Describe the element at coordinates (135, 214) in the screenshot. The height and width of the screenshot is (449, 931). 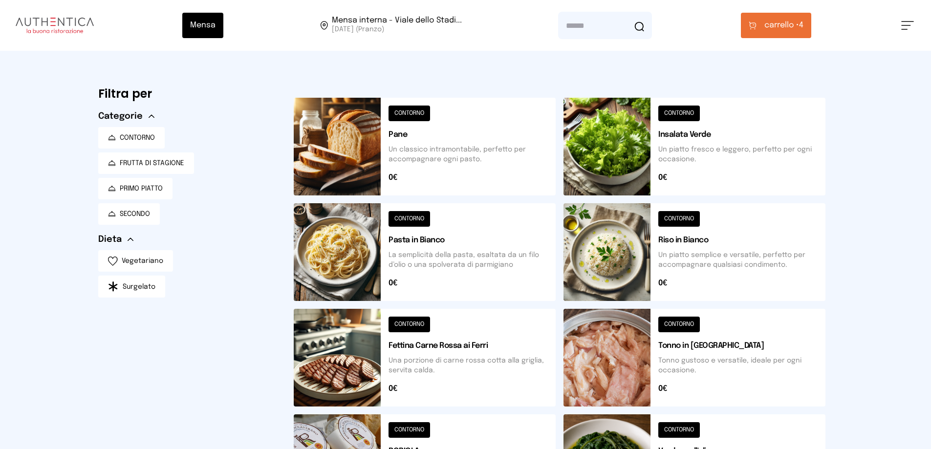
I see `span: SECONDO` at that location.